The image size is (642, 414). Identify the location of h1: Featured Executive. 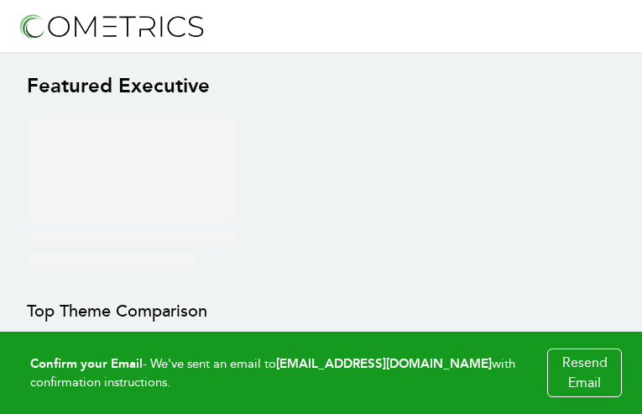
(320, 86).